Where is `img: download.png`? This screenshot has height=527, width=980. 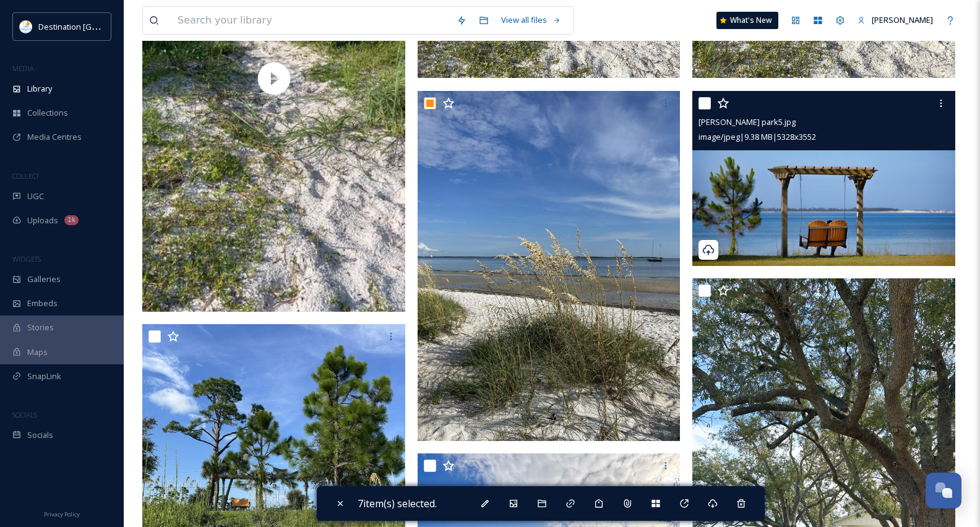 img: download.png is located at coordinates (26, 27).